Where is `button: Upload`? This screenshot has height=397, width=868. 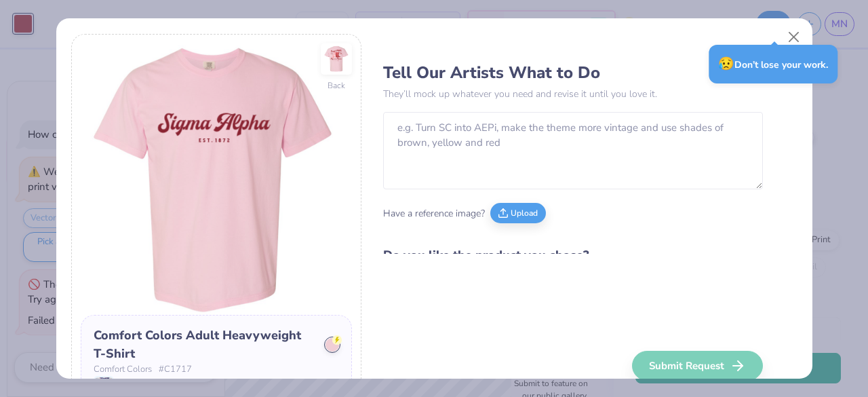
button: Upload is located at coordinates (518, 213).